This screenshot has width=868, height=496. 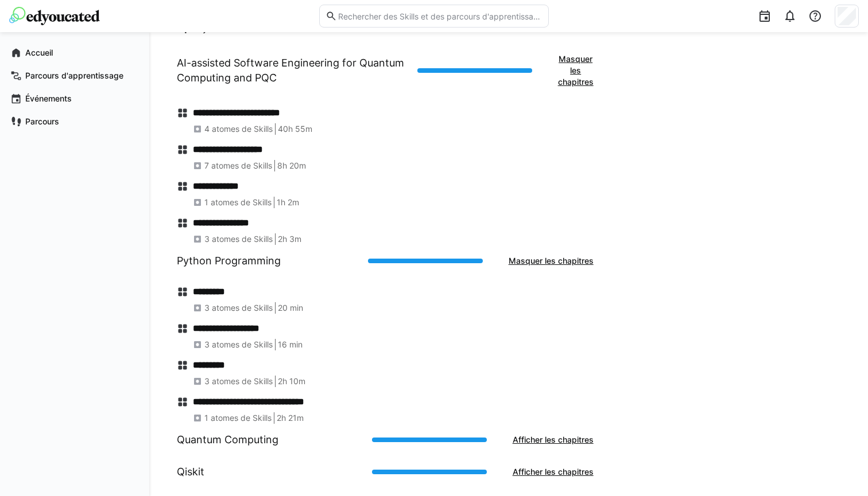 I want to click on h1: Qiskit, so click(x=191, y=472).